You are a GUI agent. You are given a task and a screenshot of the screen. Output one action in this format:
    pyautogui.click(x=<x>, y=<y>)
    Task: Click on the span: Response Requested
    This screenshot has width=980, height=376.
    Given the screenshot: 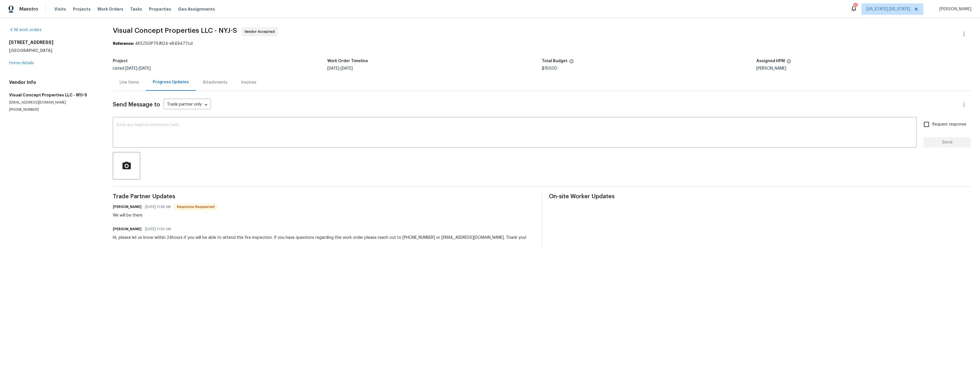 What is the action you would take?
    pyautogui.click(x=196, y=207)
    